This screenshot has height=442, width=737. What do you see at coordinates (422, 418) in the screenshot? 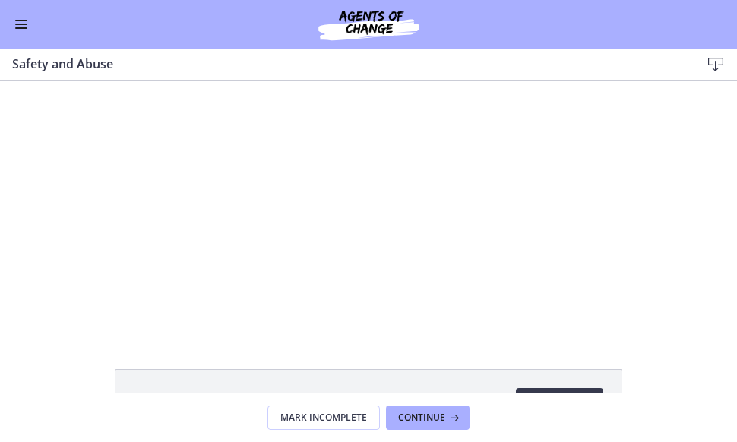
I see `span: Continue` at bounding box center [422, 418].